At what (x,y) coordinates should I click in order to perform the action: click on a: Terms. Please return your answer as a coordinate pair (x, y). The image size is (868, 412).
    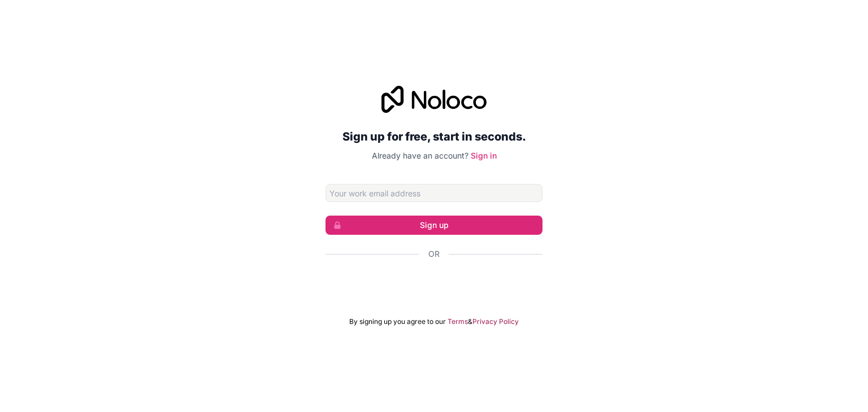
    Looking at the image, I should click on (457, 322).